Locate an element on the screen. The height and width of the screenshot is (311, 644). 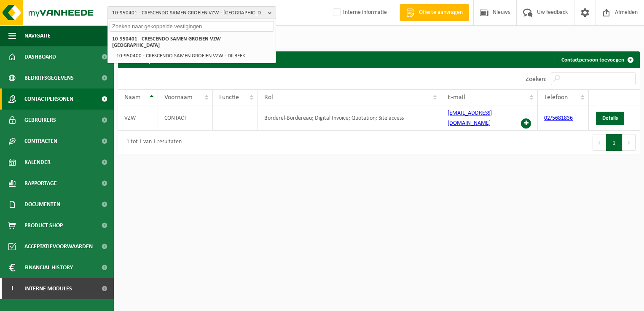
span: Contracten is located at coordinates (41, 141).